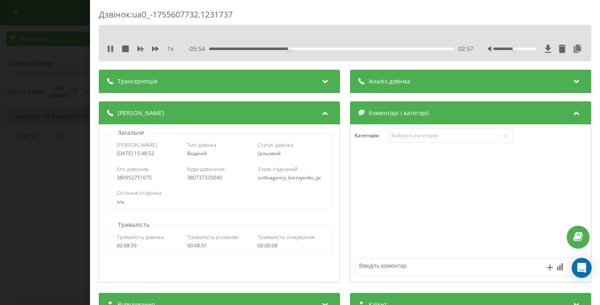 The image size is (600, 305). What do you see at coordinates (170, 49) in the screenshot?
I see `span: 1 x` at bounding box center [170, 49].